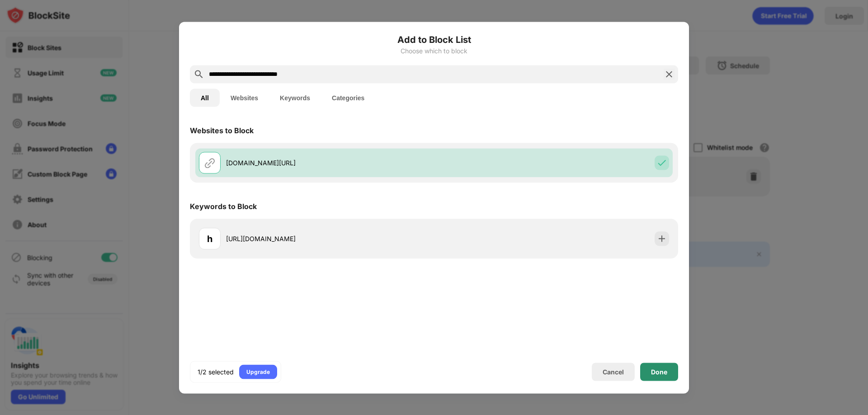 This screenshot has height=415, width=868. Describe the element at coordinates (210, 162) in the screenshot. I see `img: url.svg` at that location.